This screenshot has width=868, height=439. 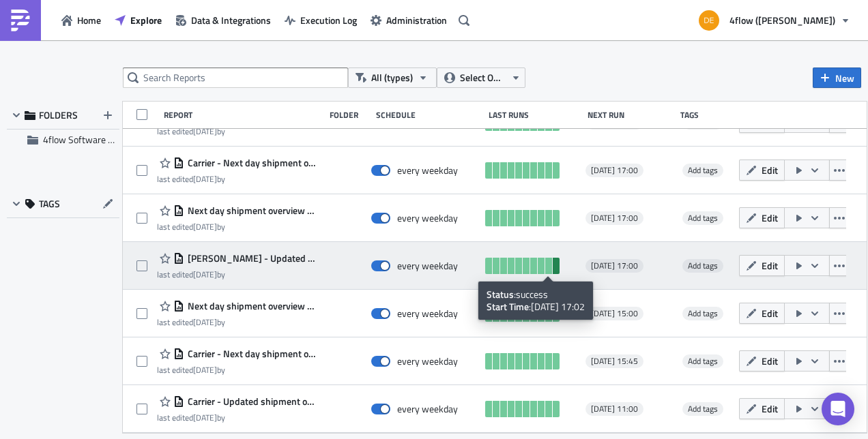 What do you see at coordinates (251, 402) in the screenshot?
I see `span: Carrier - Updated shipment overview of today` at bounding box center [251, 402].